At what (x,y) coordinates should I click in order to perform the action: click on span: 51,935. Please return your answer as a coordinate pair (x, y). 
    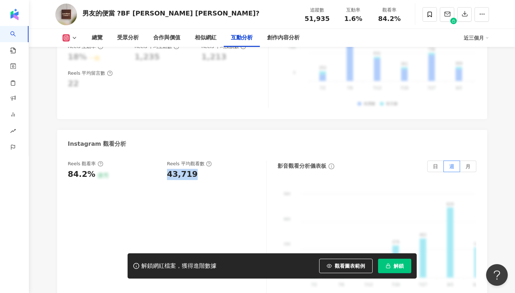
    Looking at the image, I should click on (317, 18).